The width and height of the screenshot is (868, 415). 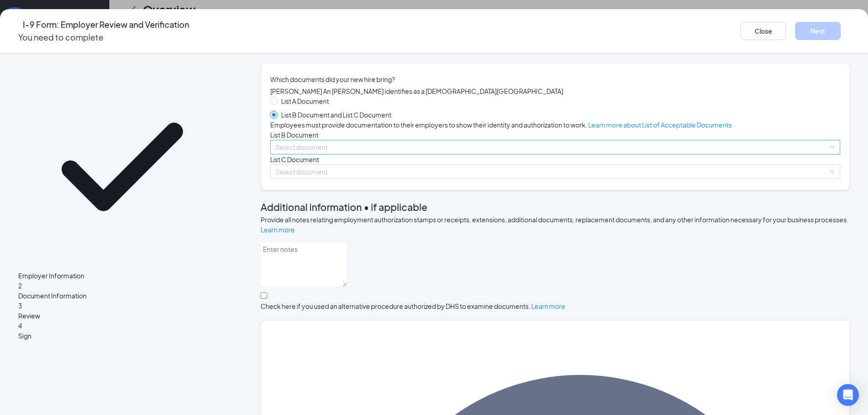 I want to click on input: Check here if you used an alternative procedure authorized by DHS to examine documents. Learn more, so click(x=264, y=296).